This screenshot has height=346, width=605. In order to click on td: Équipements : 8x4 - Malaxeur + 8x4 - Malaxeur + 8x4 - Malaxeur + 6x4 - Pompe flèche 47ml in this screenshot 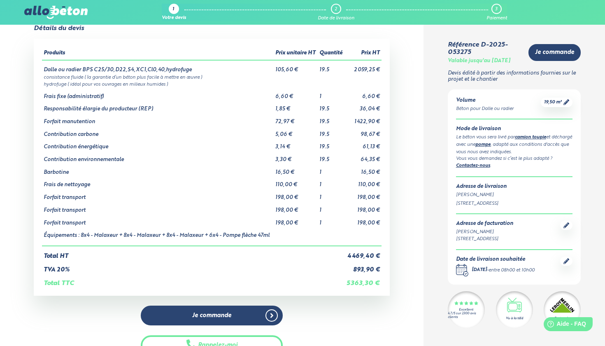, I will do `click(158, 236)`.